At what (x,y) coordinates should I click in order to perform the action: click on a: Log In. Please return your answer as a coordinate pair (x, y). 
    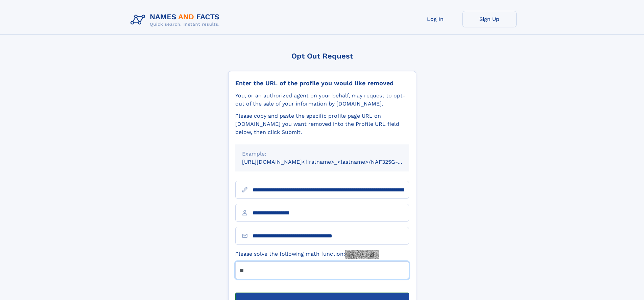
    Looking at the image, I should click on (436, 19).